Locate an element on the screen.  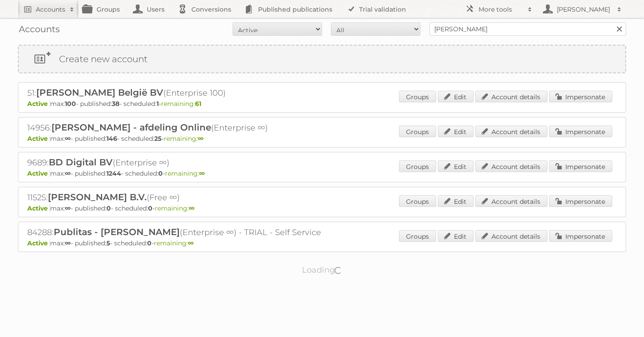
strong: 25 is located at coordinates (158, 138).